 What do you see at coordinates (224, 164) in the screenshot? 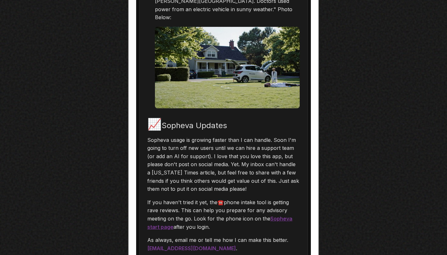
I see `p: Sopheva usage is growing faster than I can handle. Soon I'm going to turn off new users until we ...` at bounding box center [224, 164].